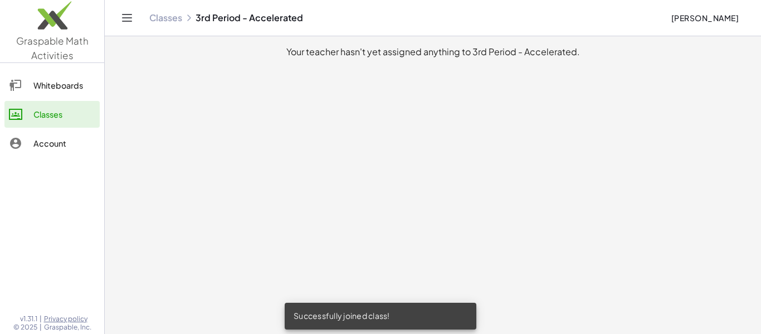 The width and height of the screenshot is (761, 334). Describe the element at coordinates (127, 18) in the screenshot. I see `button: Toggle navigation` at that location.